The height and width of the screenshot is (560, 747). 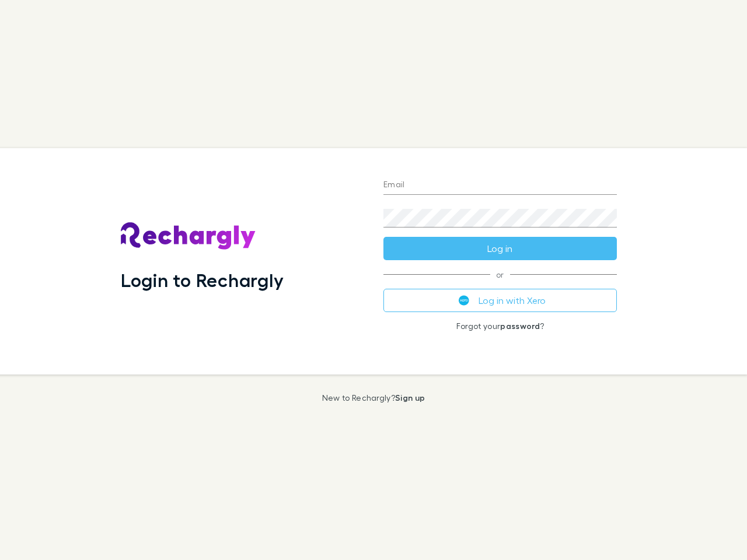 What do you see at coordinates (520, 325) in the screenshot?
I see `a: password` at bounding box center [520, 325].